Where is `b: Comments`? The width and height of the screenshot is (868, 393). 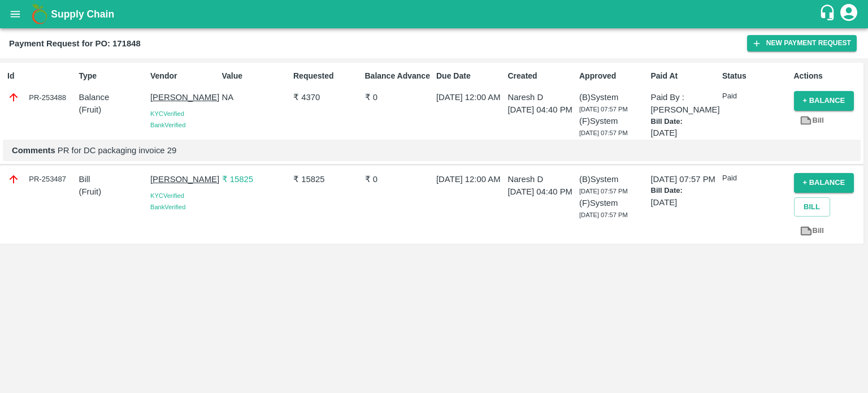
b: Comments is located at coordinates (33, 150).